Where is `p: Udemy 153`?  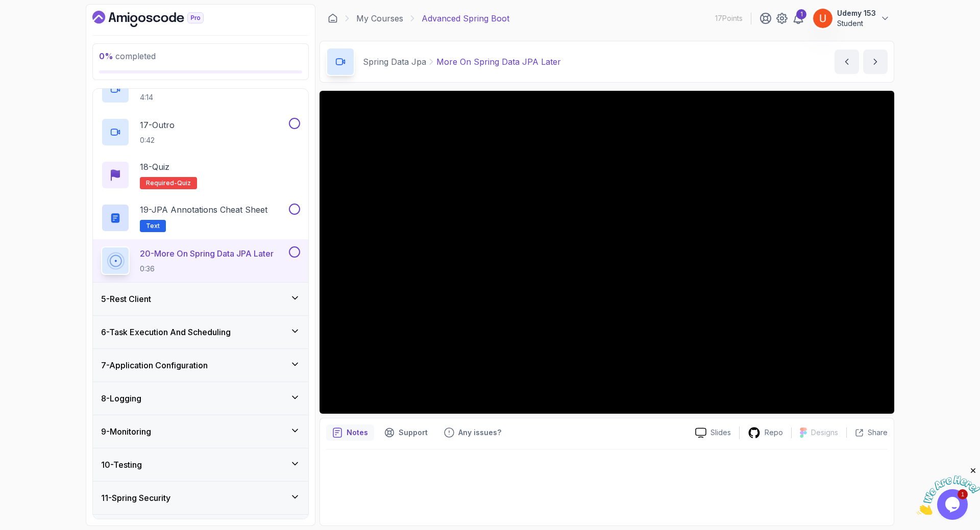
p: Udemy 153 is located at coordinates (856, 13).